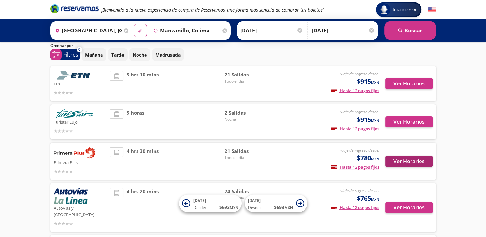  I want to click on input: Buscar Destino, so click(186, 31).